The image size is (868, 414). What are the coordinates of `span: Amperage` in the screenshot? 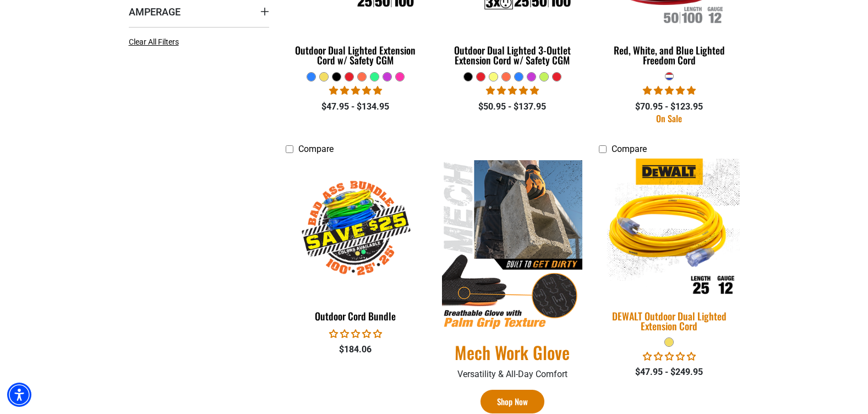 It's located at (155, 11).